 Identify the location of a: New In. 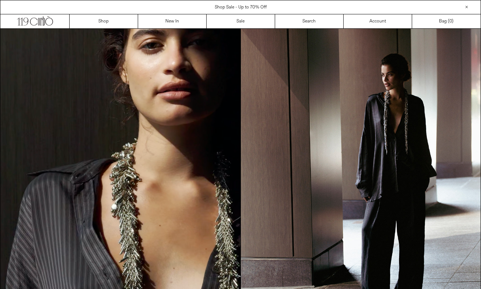
(172, 21).